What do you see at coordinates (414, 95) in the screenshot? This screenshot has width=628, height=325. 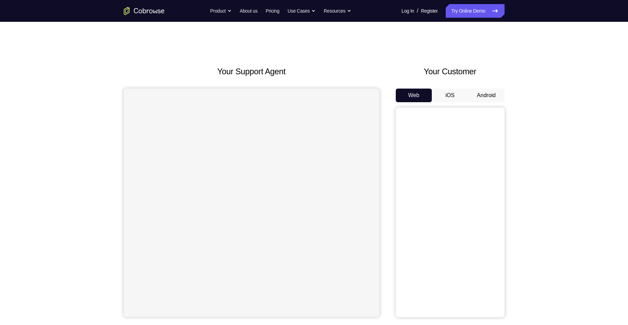 I see `button: Web` at bounding box center [414, 95].